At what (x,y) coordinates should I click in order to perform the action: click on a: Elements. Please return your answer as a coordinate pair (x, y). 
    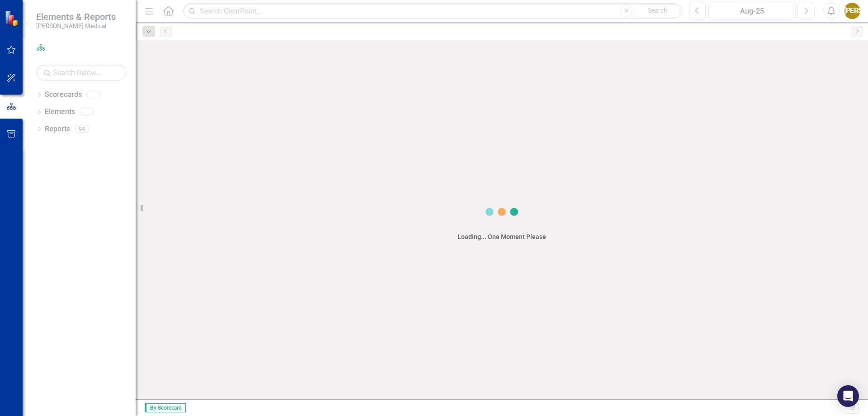
    Looking at the image, I should click on (59, 112).